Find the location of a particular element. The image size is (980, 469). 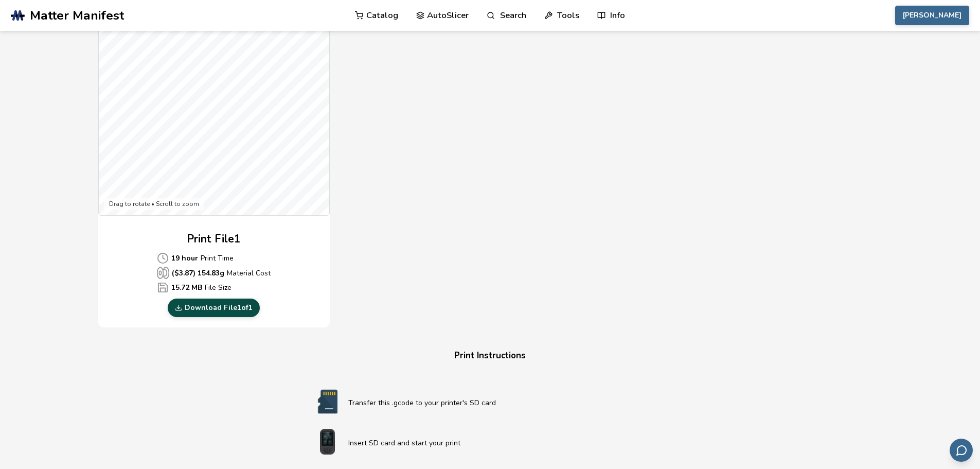

p: Material Cost is located at coordinates (214, 273).